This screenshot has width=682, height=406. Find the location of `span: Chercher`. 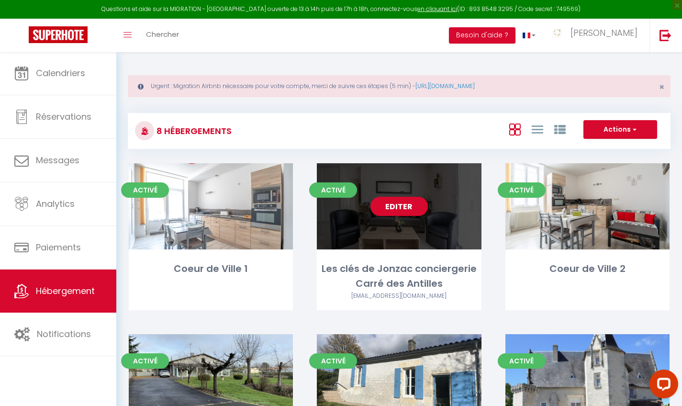

span: Chercher is located at coordinates (162, 34).